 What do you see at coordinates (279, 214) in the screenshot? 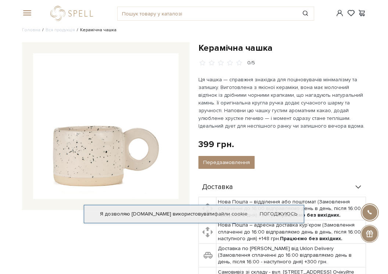
I see `a: Погоджуюсь` at bounding box center [279, 214].